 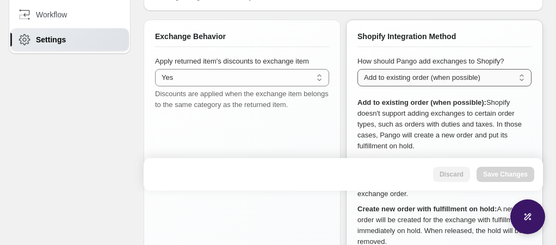 What do you see at coordinates (51, 40) in the screenshot?
I see `span: Settings` at bounding box center [51, 40].